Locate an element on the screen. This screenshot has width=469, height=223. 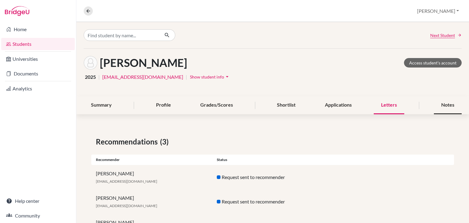
a: Next Student is located at coordinates (446, 35).